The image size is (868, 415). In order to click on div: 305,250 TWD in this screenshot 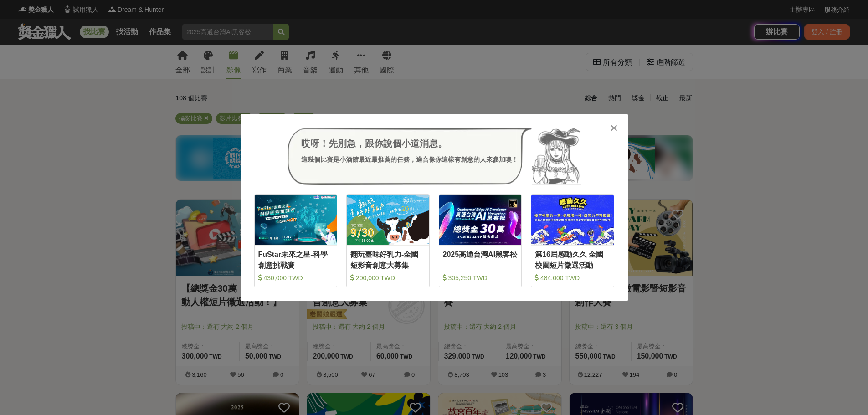, I will do `click(480, 278)`.